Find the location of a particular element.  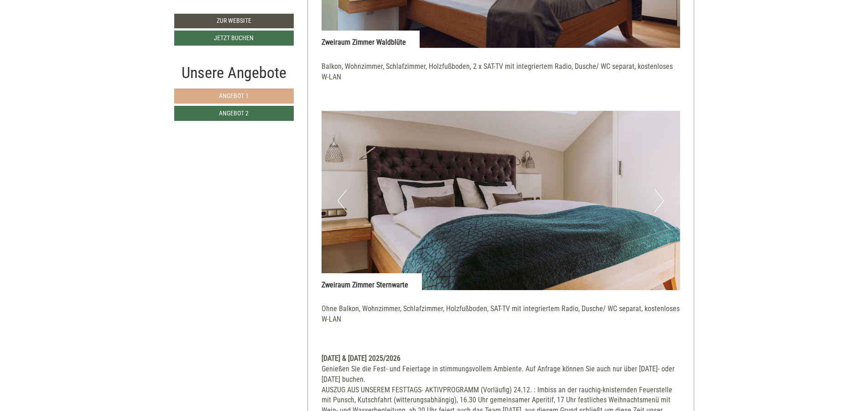

div: Zweiraum Zimmer Waldblüte is located at coordinates (371, 39).